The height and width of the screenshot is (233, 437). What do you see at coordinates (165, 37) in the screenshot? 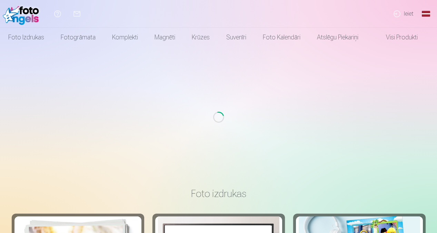
I see `a: Magnēti` at bounding box center [165, 37].